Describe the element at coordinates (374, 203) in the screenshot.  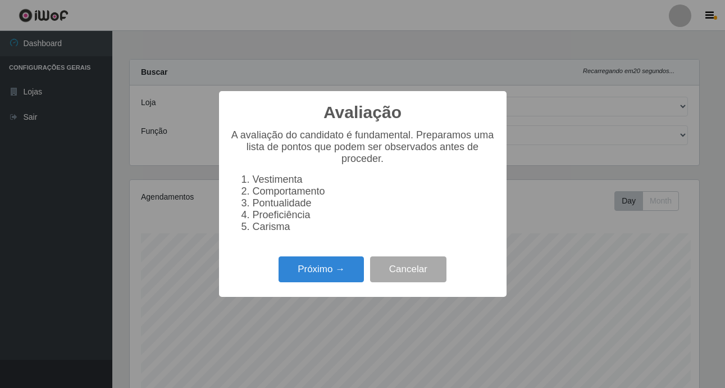
I see `li: Pontualidade` at that location.